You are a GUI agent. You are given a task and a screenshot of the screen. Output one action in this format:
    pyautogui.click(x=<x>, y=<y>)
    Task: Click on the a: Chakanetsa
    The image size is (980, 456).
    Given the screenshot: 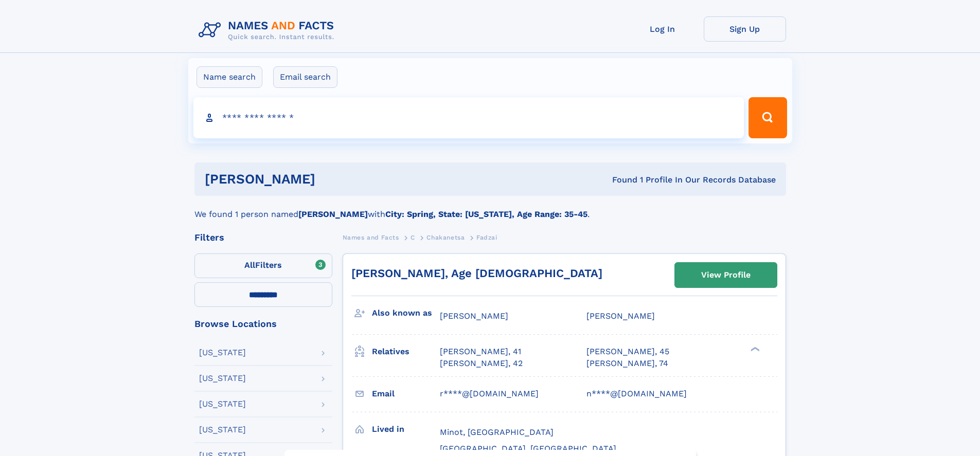 What is the action you would take?
    pyautogui.click(x=446, y=237)
    